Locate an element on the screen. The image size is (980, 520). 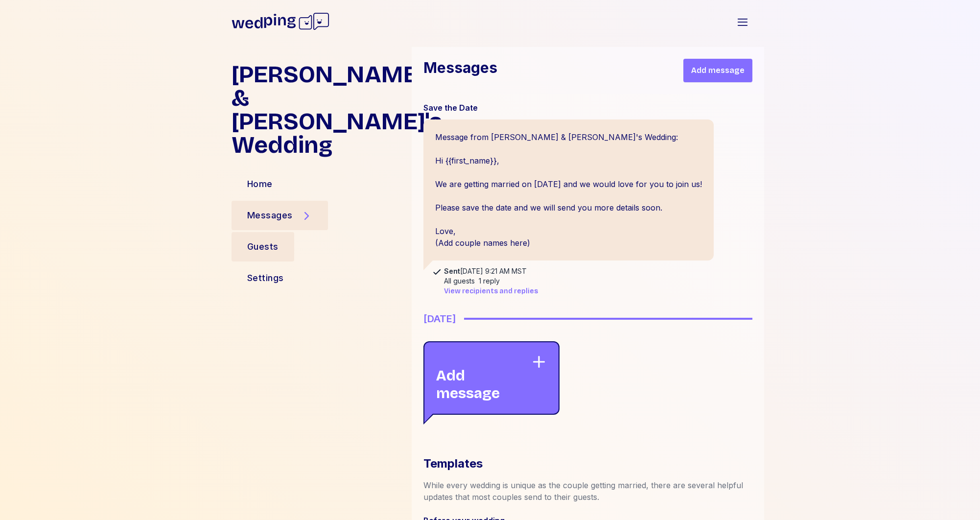
div: Add message is located at coordinates (484, 378).